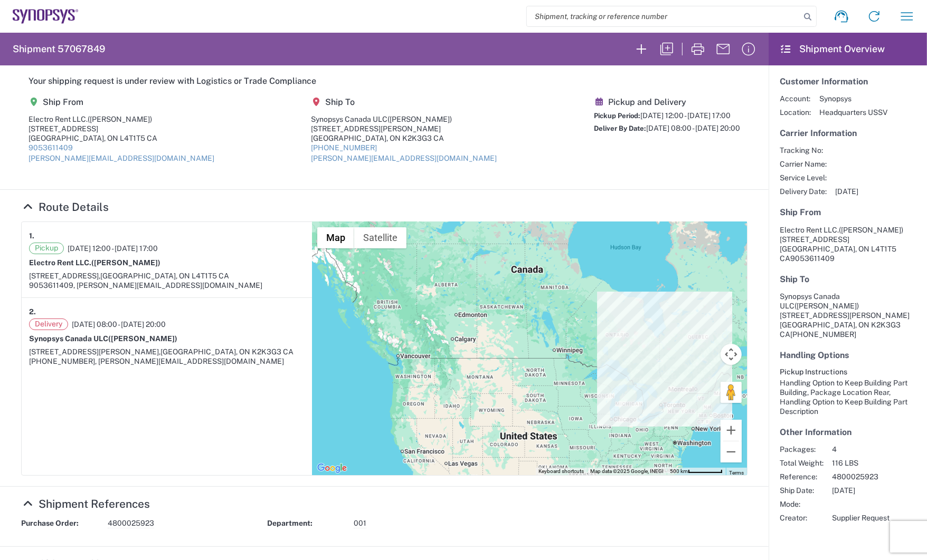  I want to click on h5: Carrier Information, so click(848, 133).